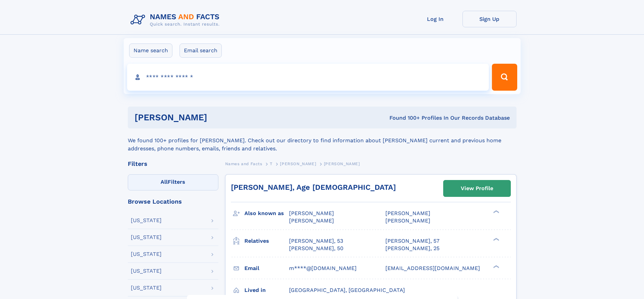  I want to click on h3: Relatives, so click(267, 242).